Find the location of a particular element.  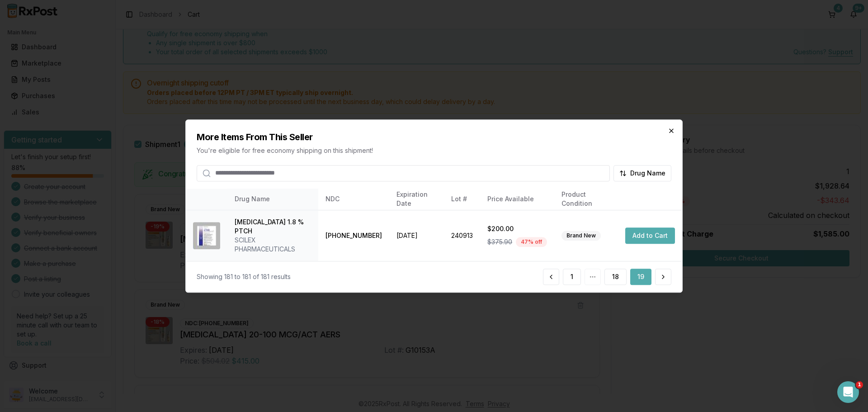

div: Brand New is located at coordinates (581, 236).